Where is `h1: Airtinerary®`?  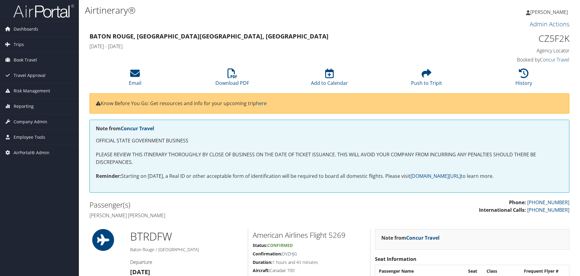 h1: Airtinerary® is located at coordinates (248, 10).